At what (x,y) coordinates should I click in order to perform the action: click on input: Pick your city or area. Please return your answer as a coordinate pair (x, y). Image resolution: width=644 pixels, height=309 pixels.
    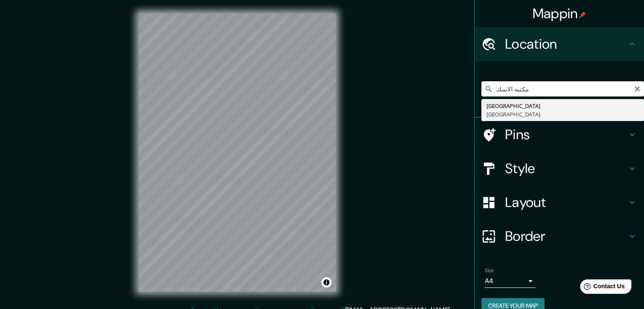
    Looking at the image, I should click on (563, 89).